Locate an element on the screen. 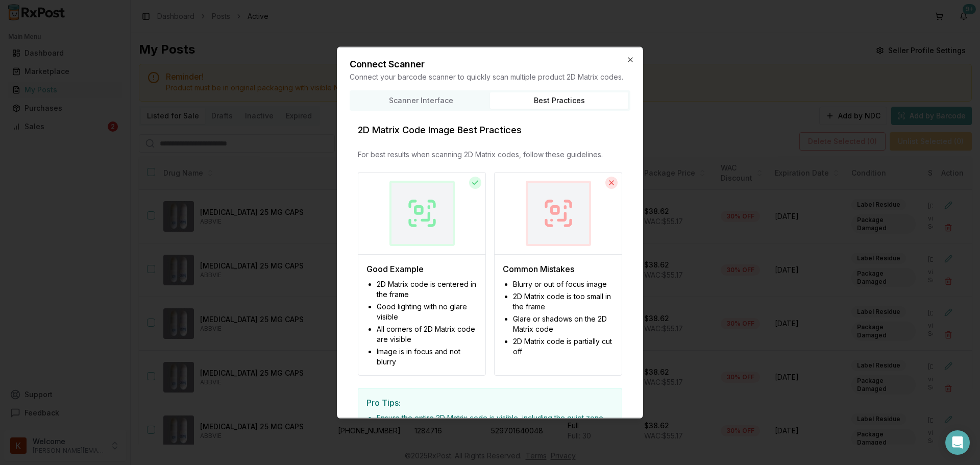 The image size is (980, 465). h2: Connect Scanner is located at coordinates (490, 63).